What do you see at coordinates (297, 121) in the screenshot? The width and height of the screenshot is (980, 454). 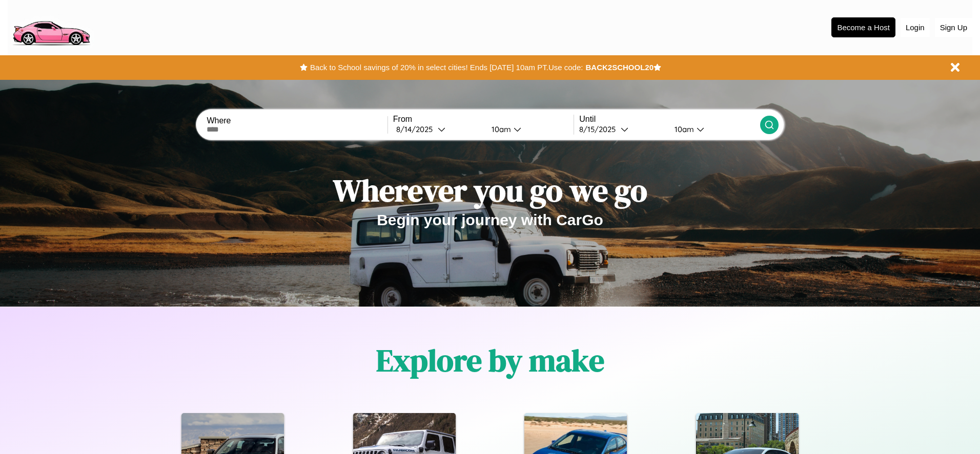 I see `label: Where` at bounding box center [297, 121].